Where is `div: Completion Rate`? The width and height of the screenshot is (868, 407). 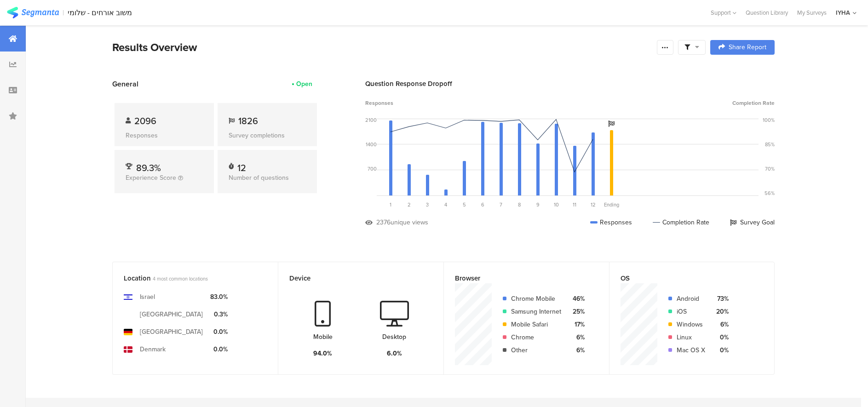 div: Completion Rate is located at coordinates (681, 222).